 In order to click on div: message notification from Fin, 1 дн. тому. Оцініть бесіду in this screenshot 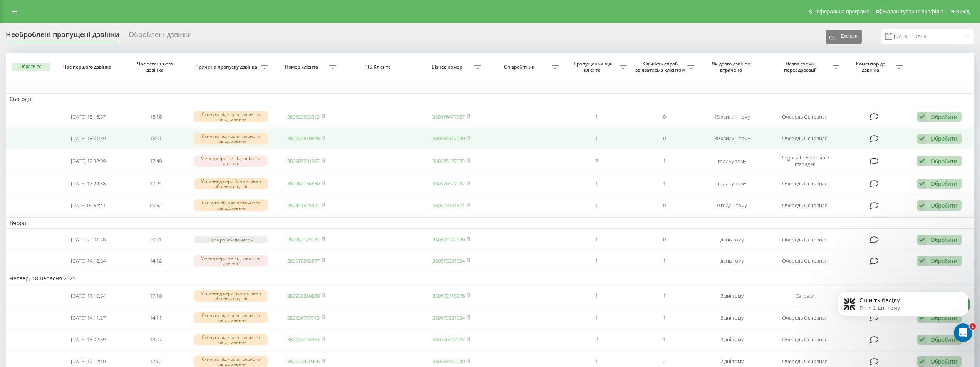, I will do `click(77, 29)`.